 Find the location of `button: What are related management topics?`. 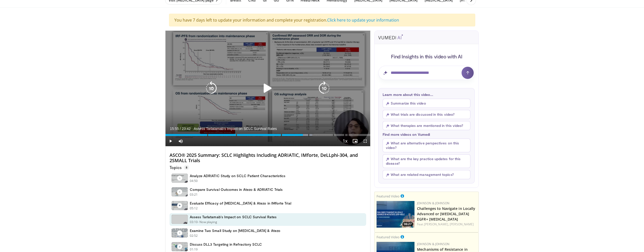

button: What are related management topics? is located at coordinates (426, 174).